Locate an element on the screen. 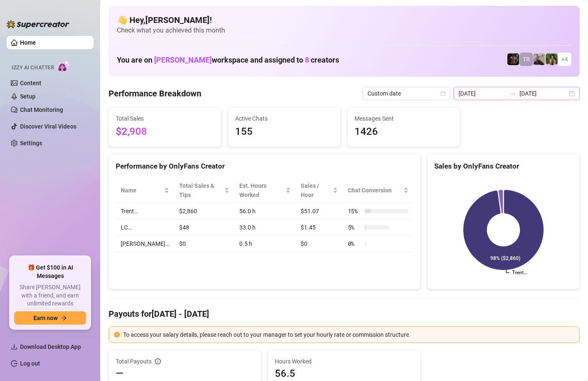 The image size is (588, 381). img: logo-BBDzfeDw.svg is located at coordinates (38, 25).